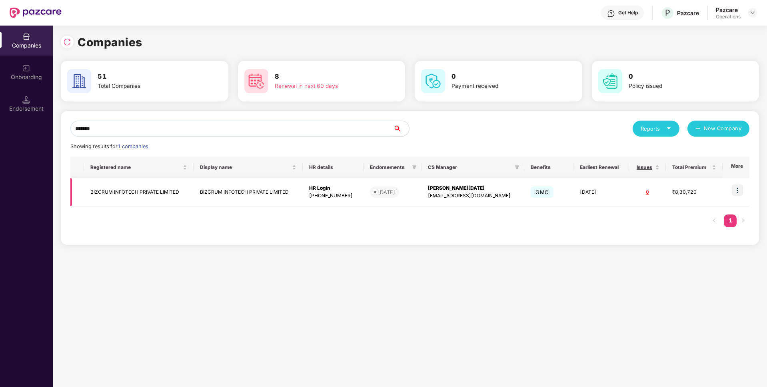 Image resolution: width=767 pixels, height=387 pixels. I want to click on div: Get Help, so click(628, 13).